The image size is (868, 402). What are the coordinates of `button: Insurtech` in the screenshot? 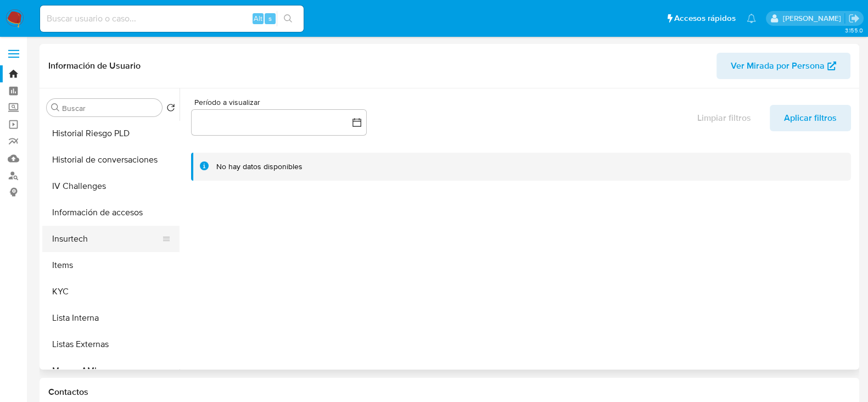 It's located at (106, 239).